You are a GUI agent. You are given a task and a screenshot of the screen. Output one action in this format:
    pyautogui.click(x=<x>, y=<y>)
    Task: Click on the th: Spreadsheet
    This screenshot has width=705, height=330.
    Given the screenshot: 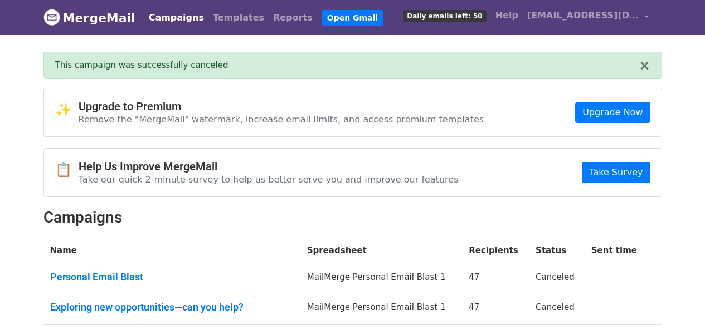 What is the action you would take?
    pyautogui.click(x=381, y=251)
    